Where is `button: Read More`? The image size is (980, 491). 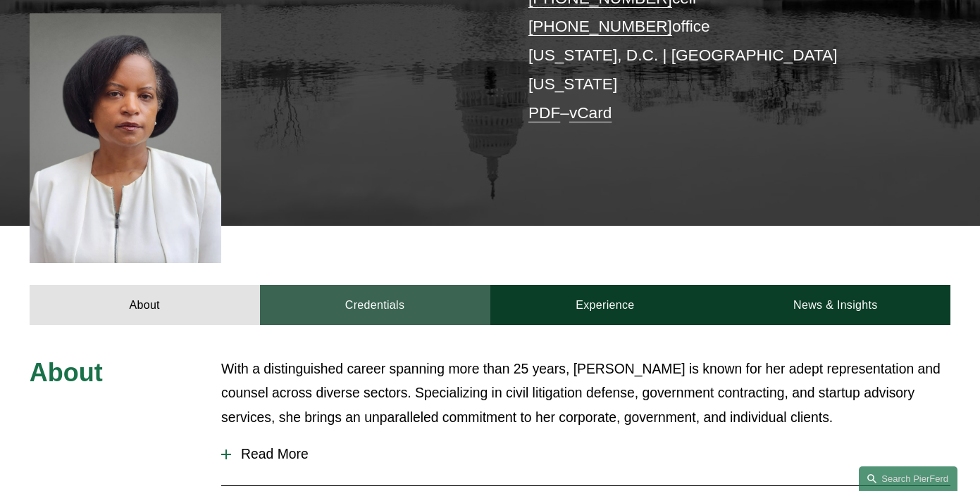
button: Read More is located at coordinates (585, 454).